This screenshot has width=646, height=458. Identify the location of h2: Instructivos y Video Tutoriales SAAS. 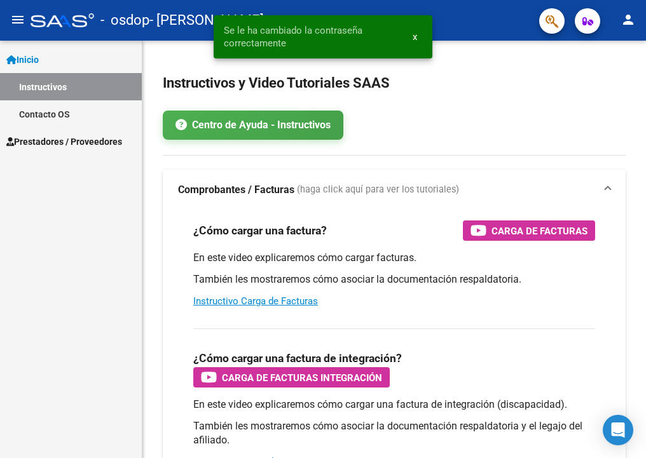
(394, 83).